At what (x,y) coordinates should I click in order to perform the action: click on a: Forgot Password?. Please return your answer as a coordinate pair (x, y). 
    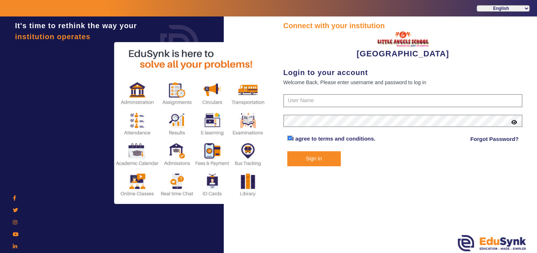
    Looking at the image, I should click on (494, 139).